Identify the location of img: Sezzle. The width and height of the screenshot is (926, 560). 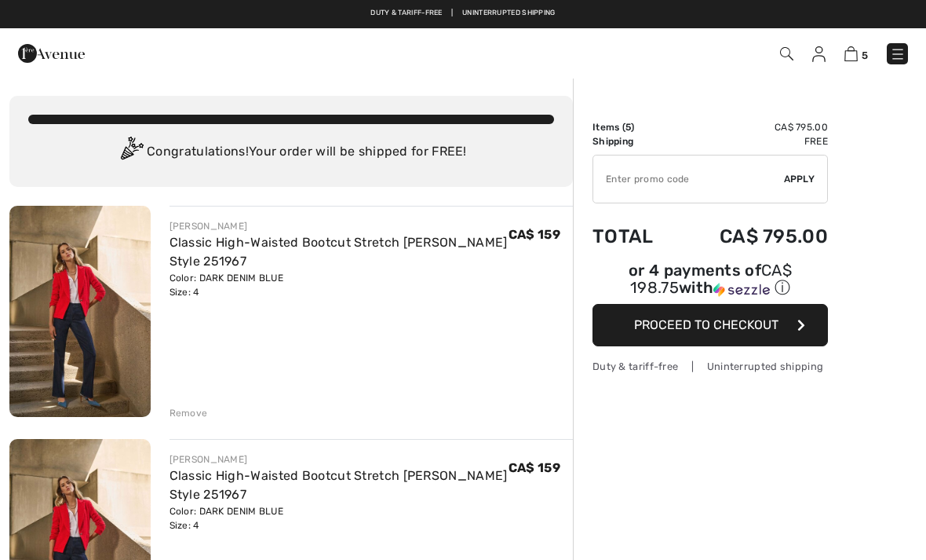
(742, 290).